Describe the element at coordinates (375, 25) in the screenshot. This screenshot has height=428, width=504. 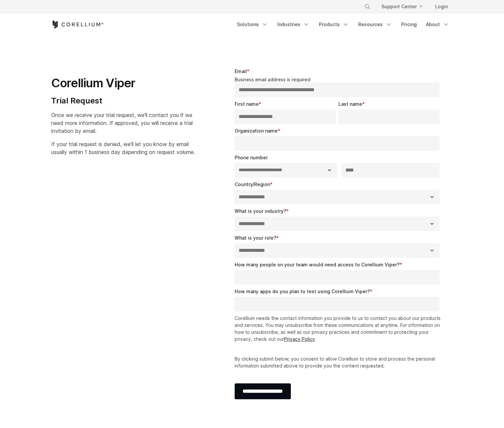
I see `a: Resources` at that location.